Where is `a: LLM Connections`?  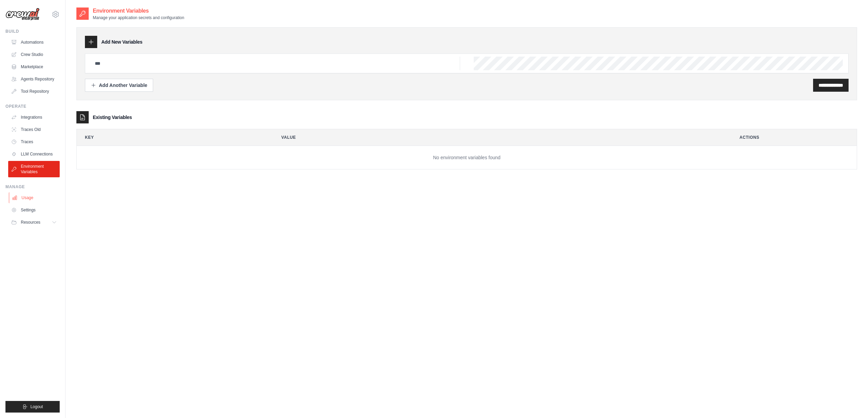 a: LLM Connections is located at coordinates (34, 154).